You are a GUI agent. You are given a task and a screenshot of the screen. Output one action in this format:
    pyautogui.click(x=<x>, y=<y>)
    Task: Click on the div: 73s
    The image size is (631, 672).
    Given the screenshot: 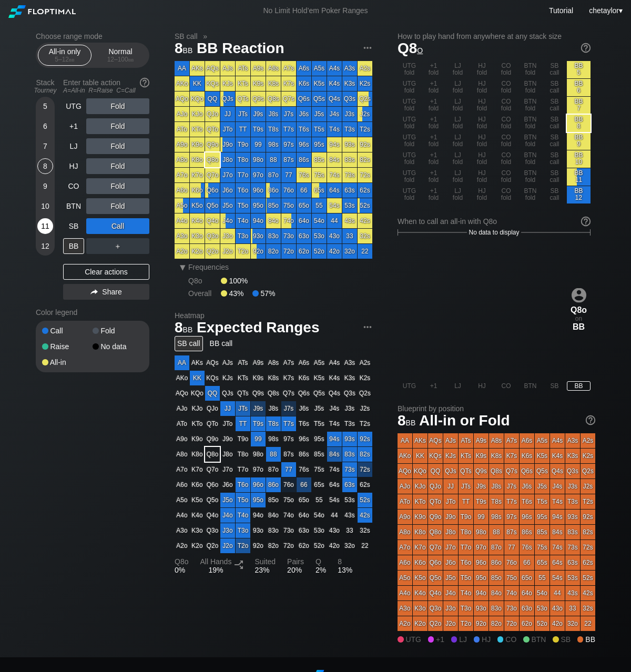 What is the action you would take?
    pyautogui.click(x=350, y=175)
    